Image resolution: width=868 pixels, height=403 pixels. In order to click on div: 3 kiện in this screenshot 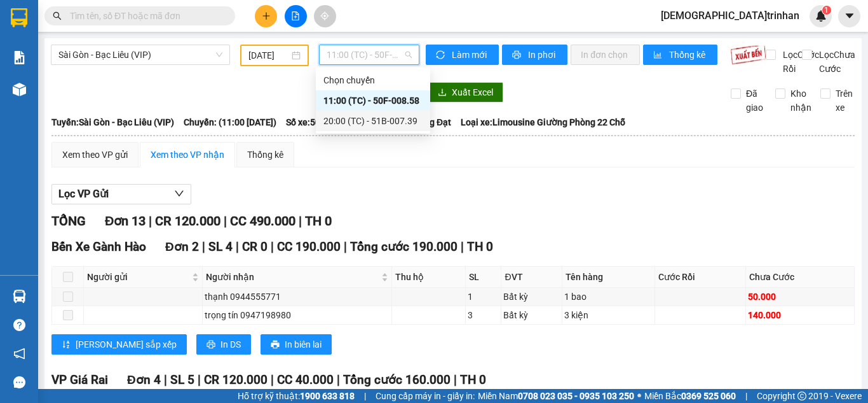, I will do `click(609, 315)`.